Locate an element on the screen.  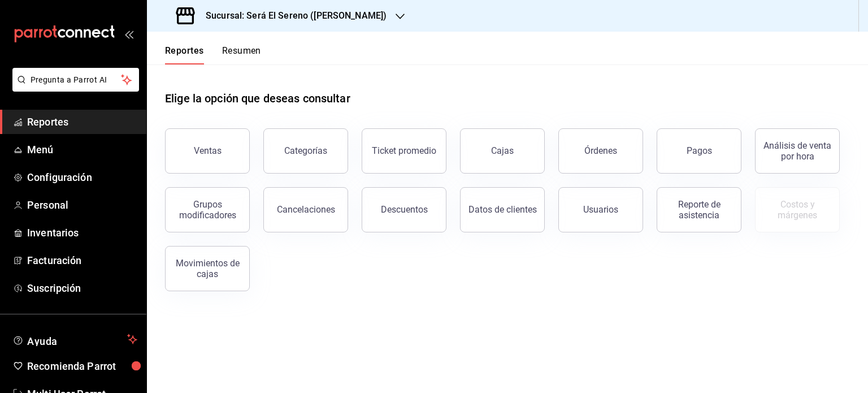
div: Ventas is located at coordinates (207, 150).